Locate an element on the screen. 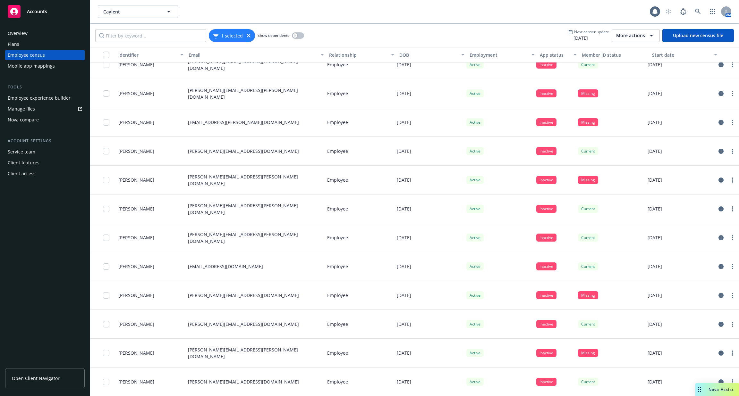 The image size is (739, 396). button: Relationship is located at coordinates (361, 55).